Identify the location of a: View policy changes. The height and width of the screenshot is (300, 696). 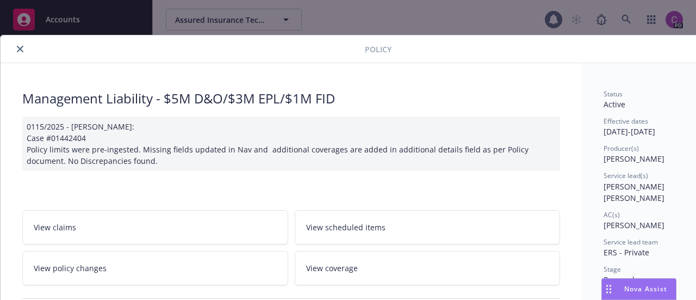
(155, 267).